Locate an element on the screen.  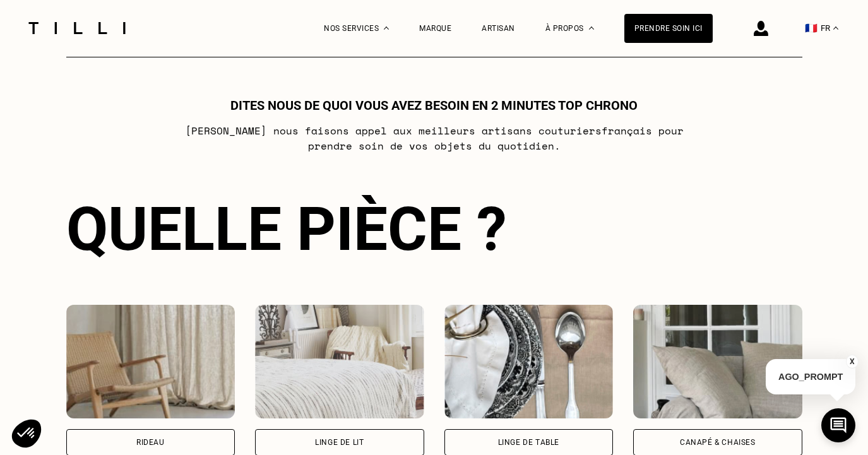
button: X is located at coordinates (852, 361).